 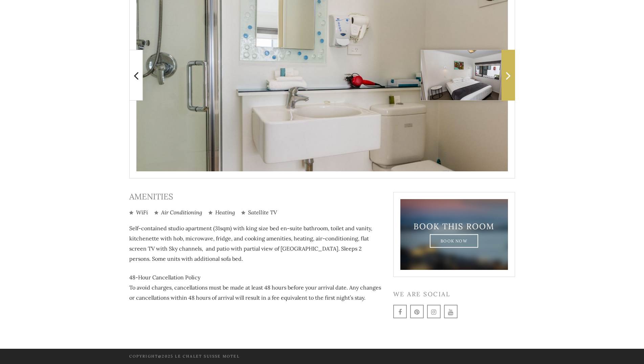 I want to click on p: Copyright@2025 Le Chalet suisse Motel, so click(x=223, y=356).